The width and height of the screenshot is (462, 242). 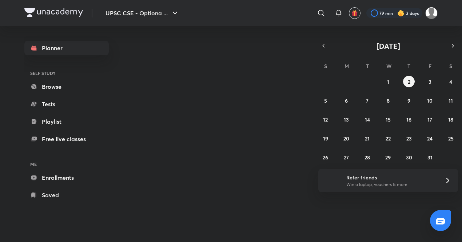 What do you see at coordinates (142, 13) in the screenshot?
I see `button: UPSC CSE - Optiona ...` at bounding box center [142, 13].